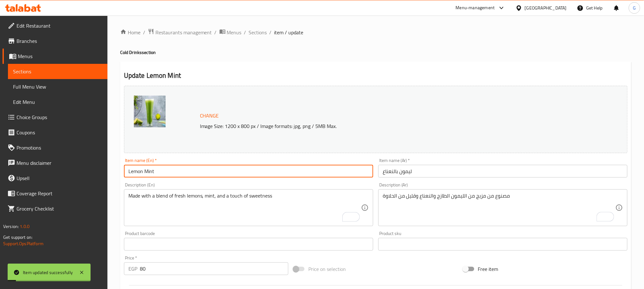 This screenshot has width=644, height=289. I want to click on span: Menu disclaimer, so click(59, 163).